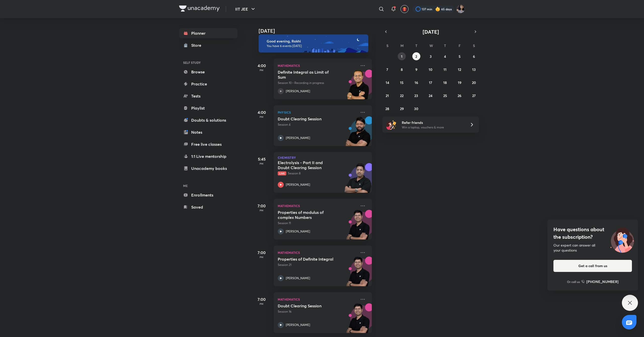 The height and width of the screenshot is (337, 644). I want to click on button: September 19, 2025, so click(460, 82).